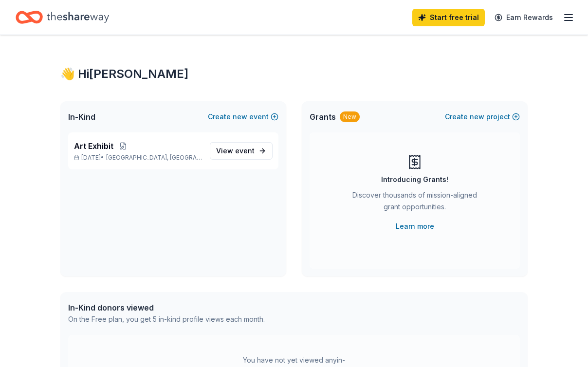 This screenshot has height=367, width=588. I want to click on div: New, so click(350, 117).